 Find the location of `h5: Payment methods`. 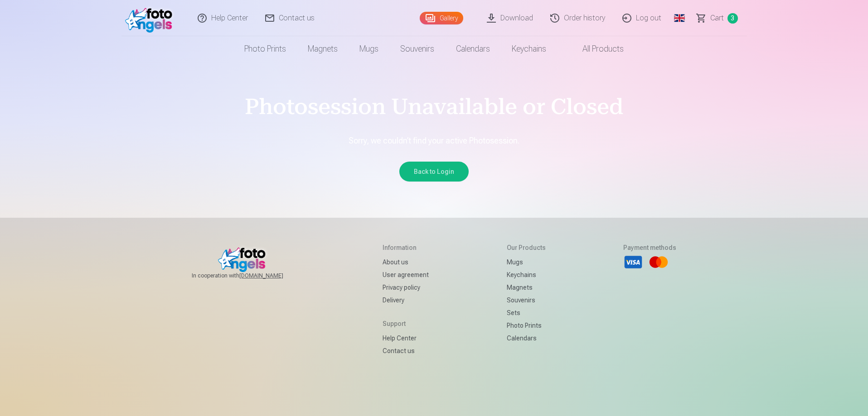

h5: Payment methods is located at coordinates (649, 247).